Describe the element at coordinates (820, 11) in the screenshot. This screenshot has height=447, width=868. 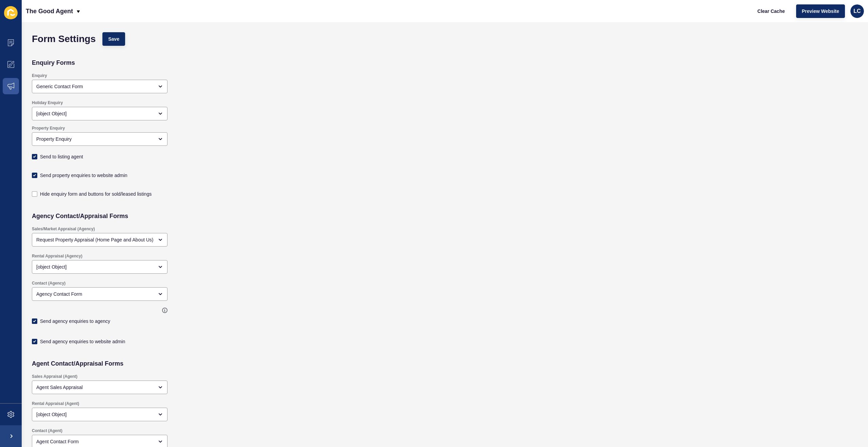
I see `button: Preview Website` at that location.